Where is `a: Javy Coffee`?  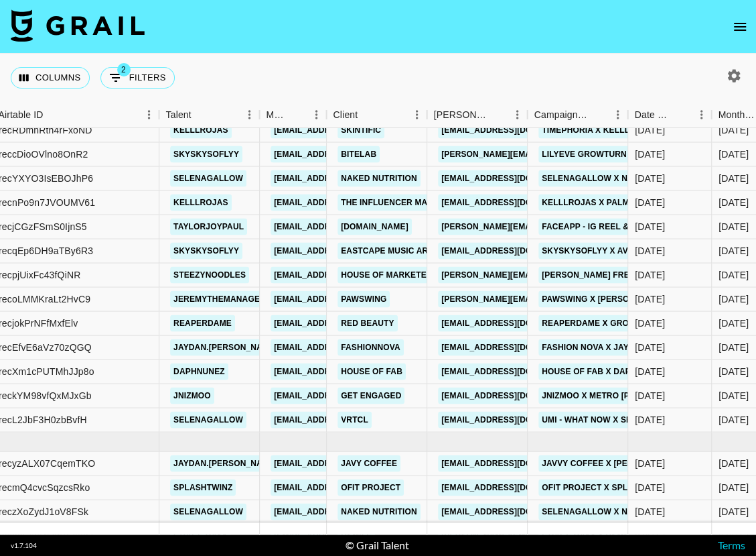 a: Javy Coffee is located at coordinates (369, 462).